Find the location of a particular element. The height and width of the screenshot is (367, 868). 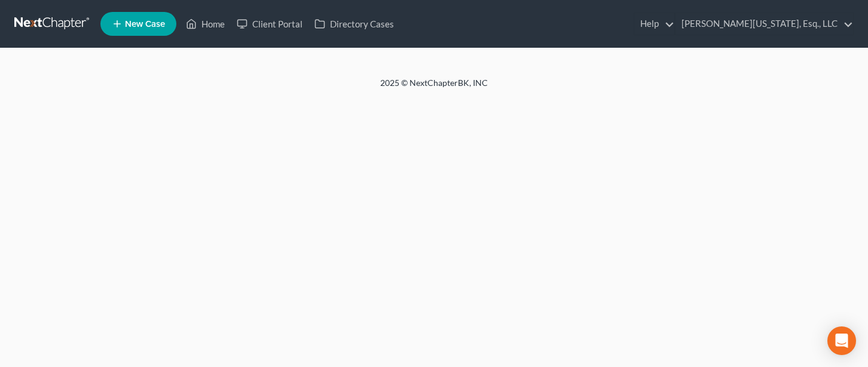

a: Home is located at coordinates (205, 24).